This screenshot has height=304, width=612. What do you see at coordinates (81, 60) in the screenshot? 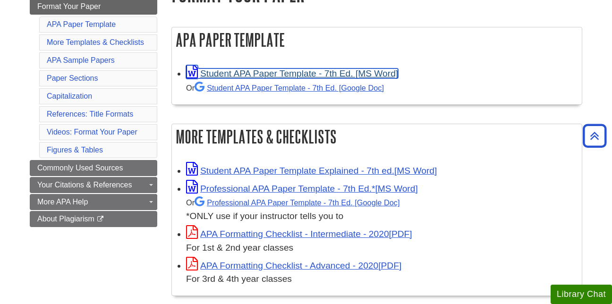
I see `a: APA Sample Papers` at bounding box center [81, 60].